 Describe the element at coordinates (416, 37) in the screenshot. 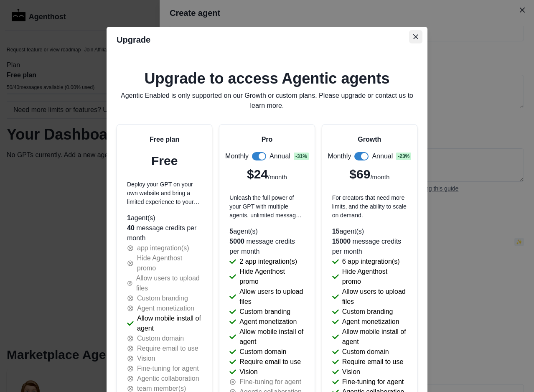

I see `button: Close` at that location.